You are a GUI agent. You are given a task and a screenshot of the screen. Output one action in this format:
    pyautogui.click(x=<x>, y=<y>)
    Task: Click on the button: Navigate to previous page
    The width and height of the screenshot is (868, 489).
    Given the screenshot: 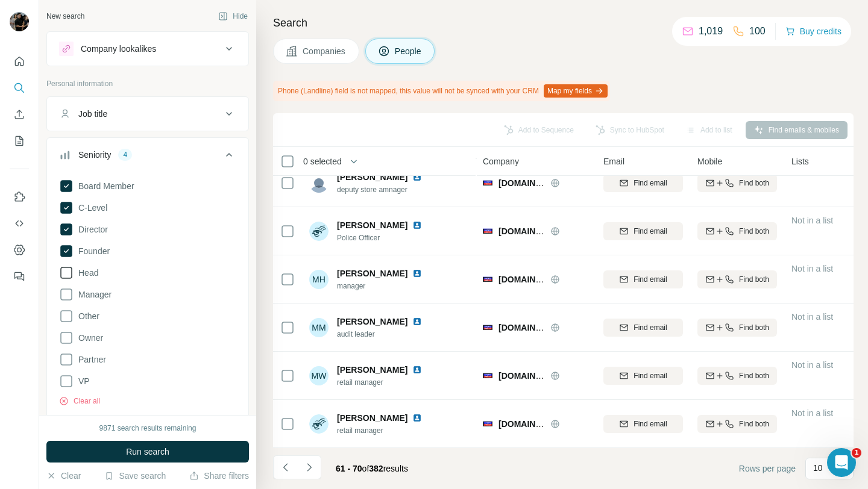 What is the action you would take?
    pyautogui.click(x=285, y=467)
    